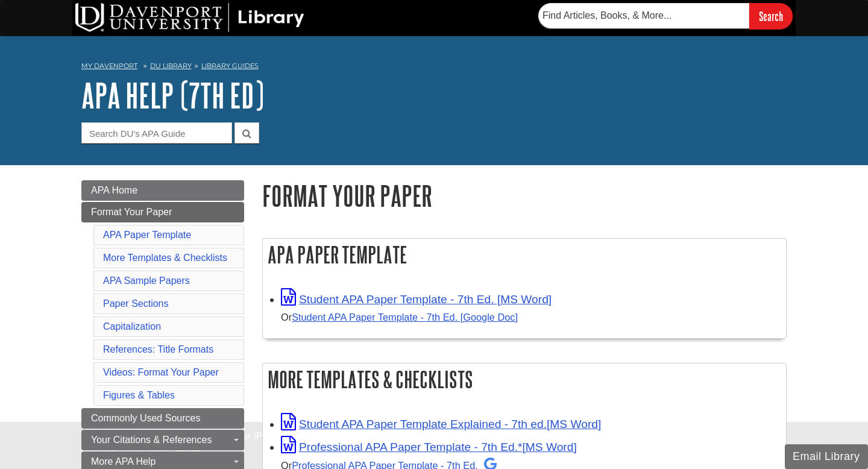 This screenshot has width=868, height=469. Describe the element at coordinates (230, 66) in the screenshot. I see `a: Library Guides` at that location.